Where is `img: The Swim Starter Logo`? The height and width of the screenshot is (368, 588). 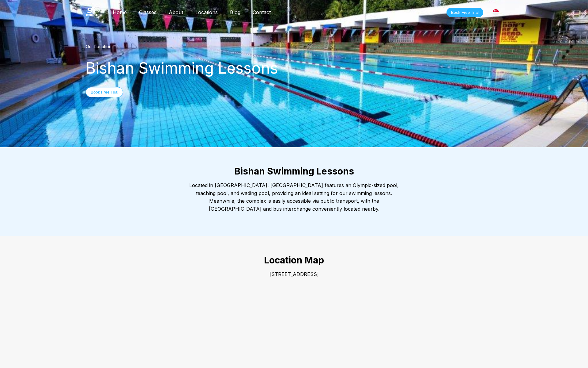 img: The Swim Starter Logo is located at coordinates (91, 11).